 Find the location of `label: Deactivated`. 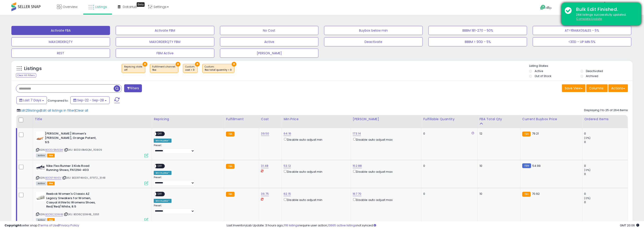

label: Deactivated is located at coordinates (594, 71).